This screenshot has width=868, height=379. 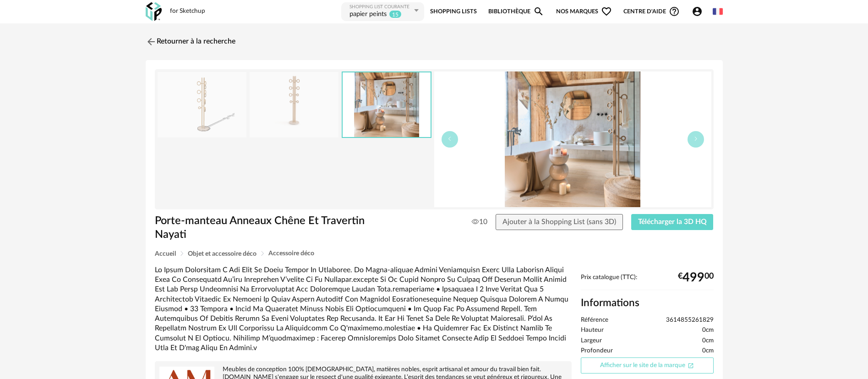 What do you see at coordinates (516, 12) in the screenshot?
I see `a: BibliothèqueMagnify icon` at bounding box center [516, 12].